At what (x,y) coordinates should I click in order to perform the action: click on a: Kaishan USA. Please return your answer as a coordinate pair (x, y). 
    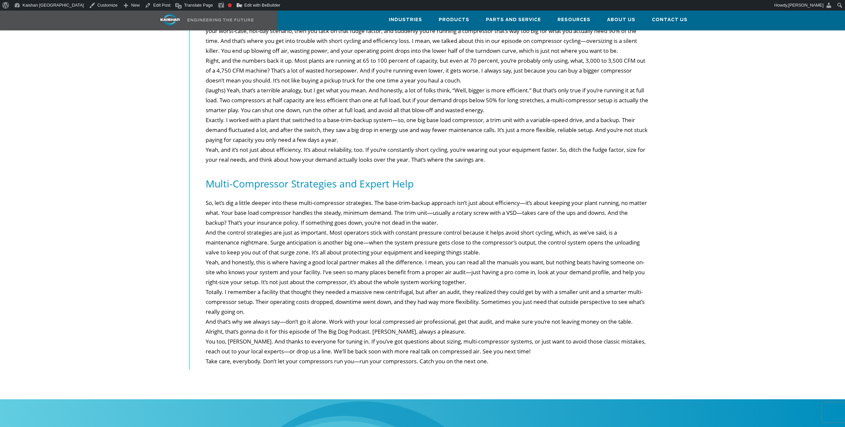
    Looking at the image, I should click on (204, 20).